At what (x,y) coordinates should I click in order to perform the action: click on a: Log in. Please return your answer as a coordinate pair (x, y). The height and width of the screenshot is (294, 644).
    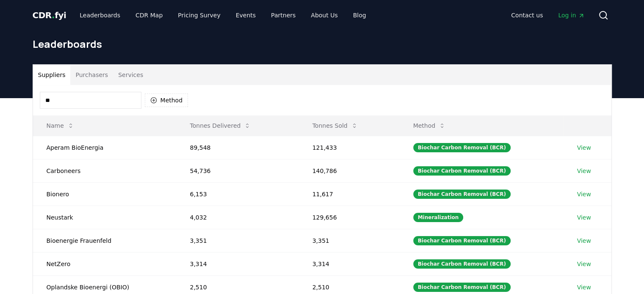
    Looking at the image, I should click on (571, 15).